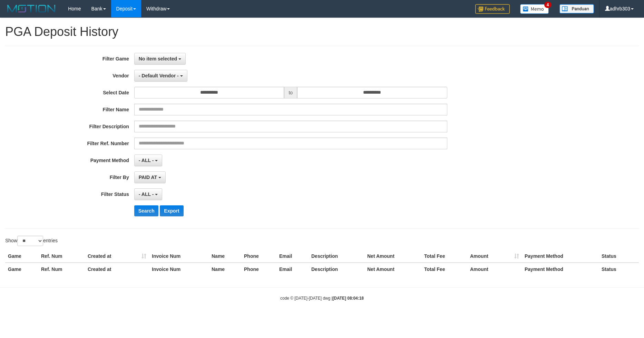 Image resolution: width=644 pixels, height=338 pixels. Describe the element at coordinates (159, 76) in the screenshot. I see `span: - Default Vendor -` at that location.